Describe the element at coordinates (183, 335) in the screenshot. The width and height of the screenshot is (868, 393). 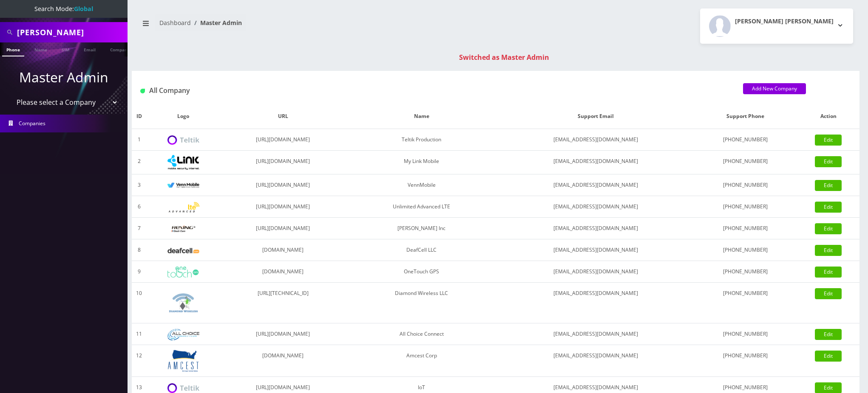
I see `img: All Choice Connect` at that location.